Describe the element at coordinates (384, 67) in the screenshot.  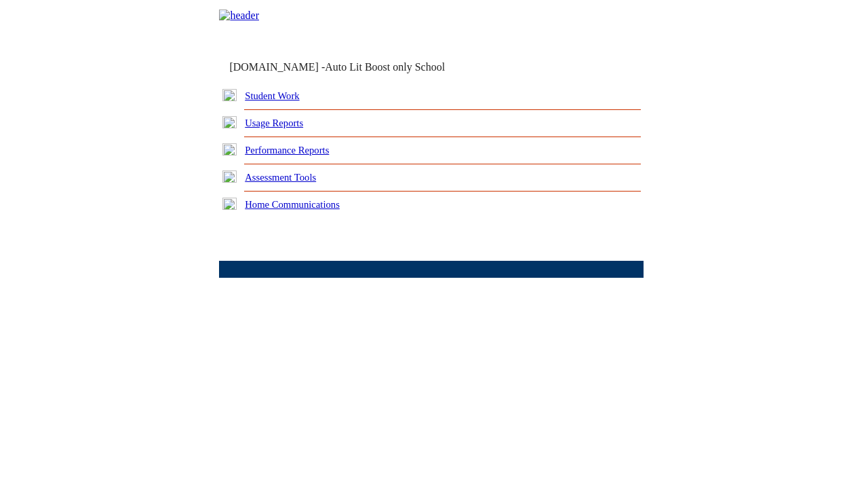
I see `nobr: Auto Lit Boost only School` at that location.